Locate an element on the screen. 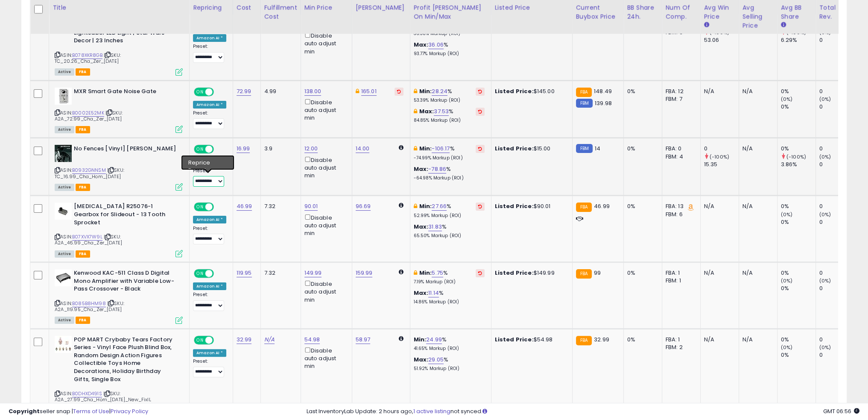 This screenshot has width=868, height=420. a: 46.99 is located at coordinates (244, 206).